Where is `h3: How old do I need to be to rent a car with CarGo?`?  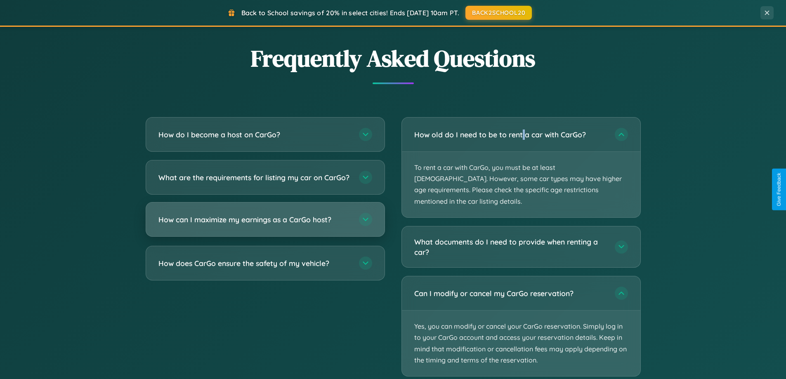 h3: How old do I need to be to rent a car with CarGo? is located at coordinates (510, 135).